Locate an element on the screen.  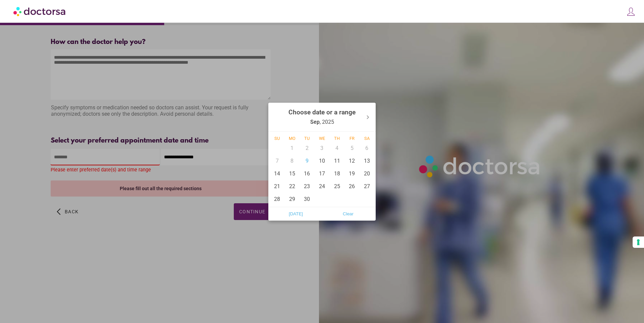
div: 25 is located at coordinates (337, 186).